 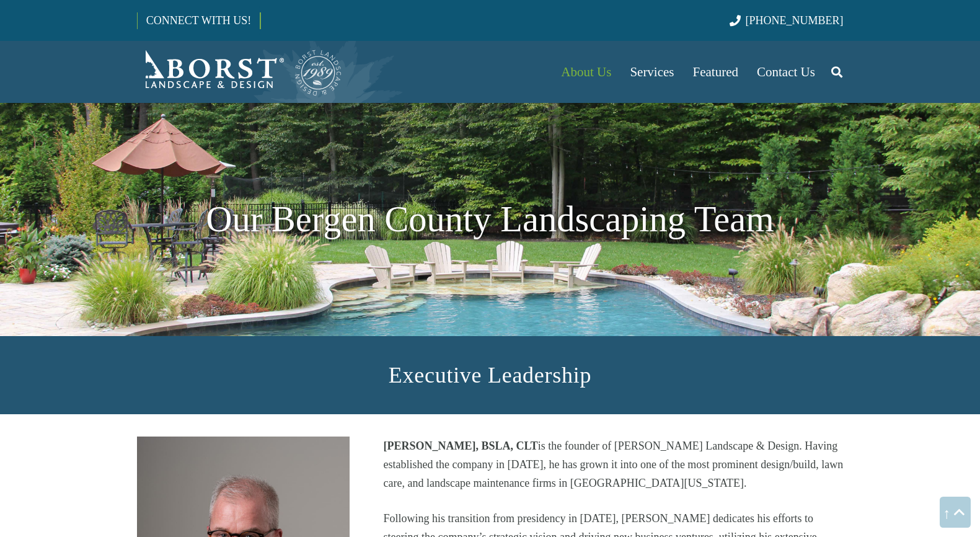 What do you see at coordinates (716, 72) in the screenshot?
I see `span: Featured` at bounding box center [716, 72].